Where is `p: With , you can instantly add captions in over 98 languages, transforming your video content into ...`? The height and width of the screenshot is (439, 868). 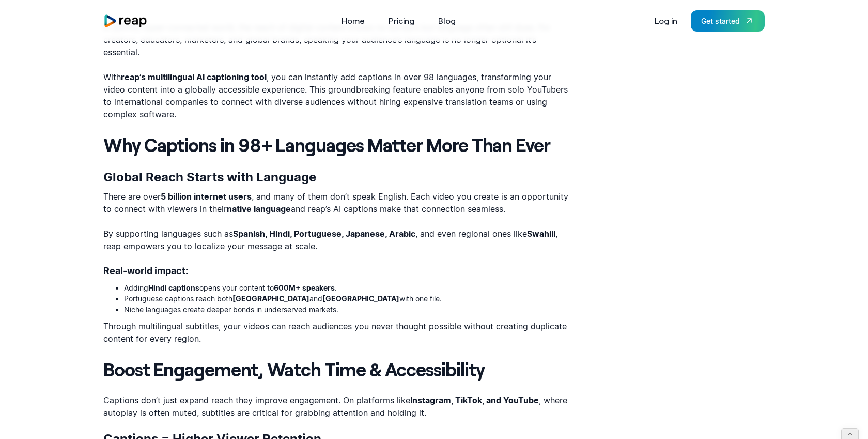 p: With , you can instantly add captions in over 98 languages, transforming your video content into ... is located at coordinates (337, 96).